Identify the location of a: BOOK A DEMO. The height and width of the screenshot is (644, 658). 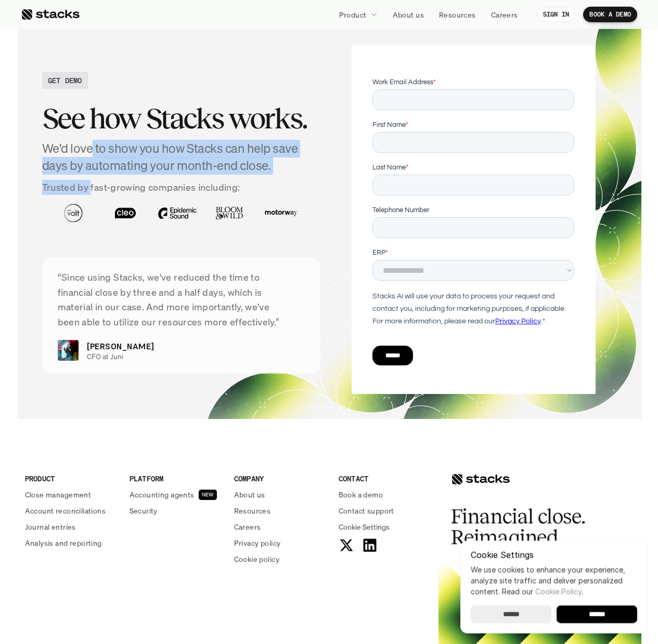
(610, 14).